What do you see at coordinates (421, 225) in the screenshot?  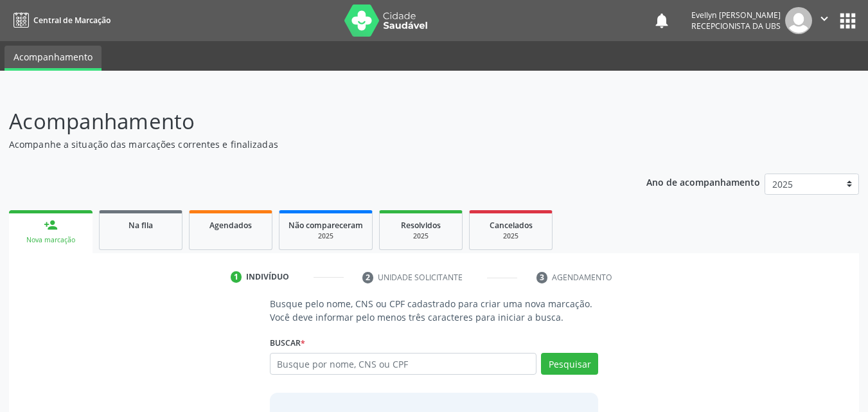 I see `span: Resolvidos` at bounding box center [421, 225].